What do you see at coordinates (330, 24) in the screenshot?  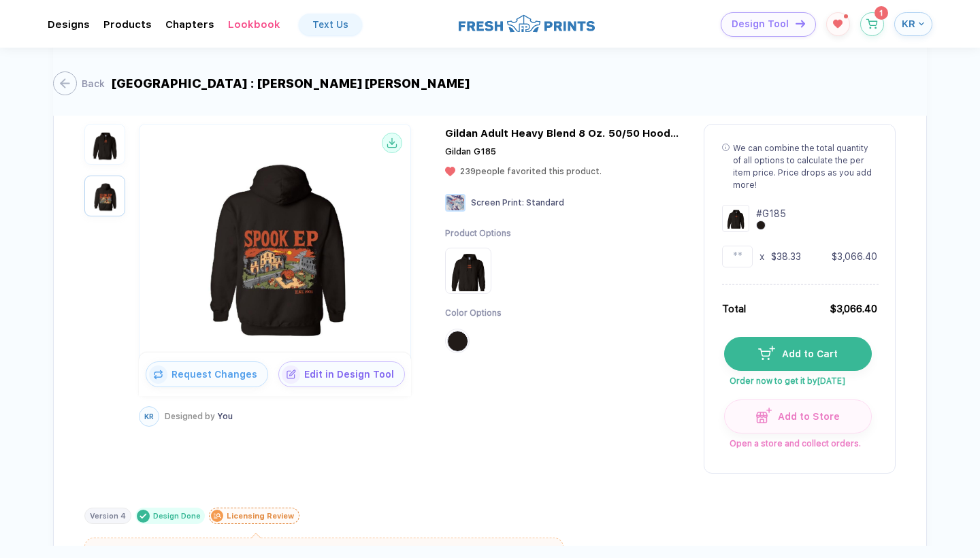 I see `a: Text Us` at bounding box center [330, 24].